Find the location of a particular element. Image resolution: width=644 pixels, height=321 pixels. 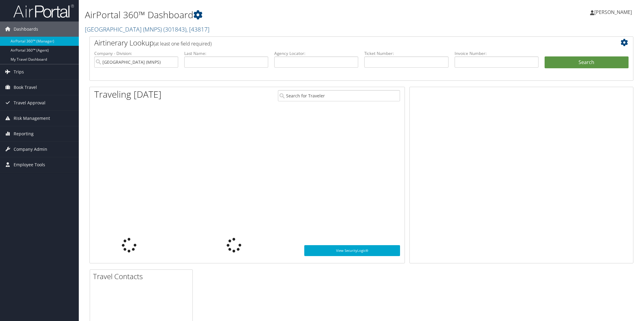

span: Book Travel is located at coordinates (25, 87).